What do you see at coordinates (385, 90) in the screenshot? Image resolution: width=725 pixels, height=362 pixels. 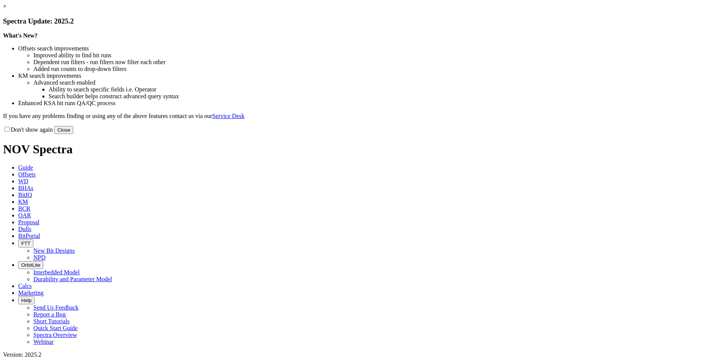 I see `li: Ability to search specific fields i.e. Operator` at bounding box center [385, 90].